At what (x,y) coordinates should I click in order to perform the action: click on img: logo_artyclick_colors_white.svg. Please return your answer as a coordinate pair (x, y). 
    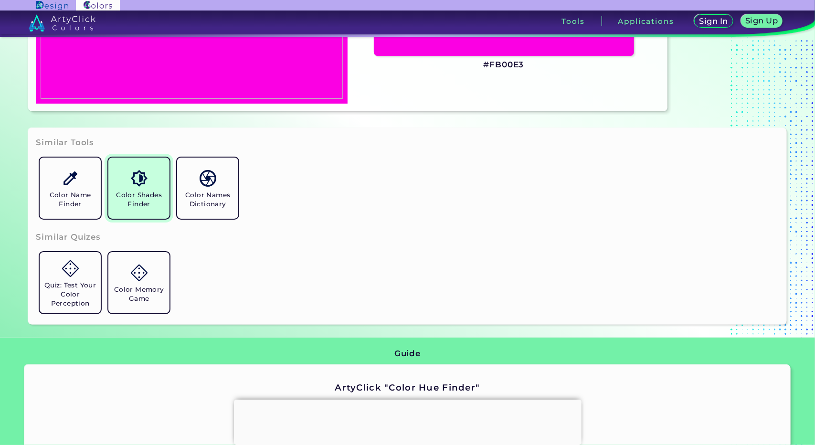
    Looking at the image, I should click on (62, 23).